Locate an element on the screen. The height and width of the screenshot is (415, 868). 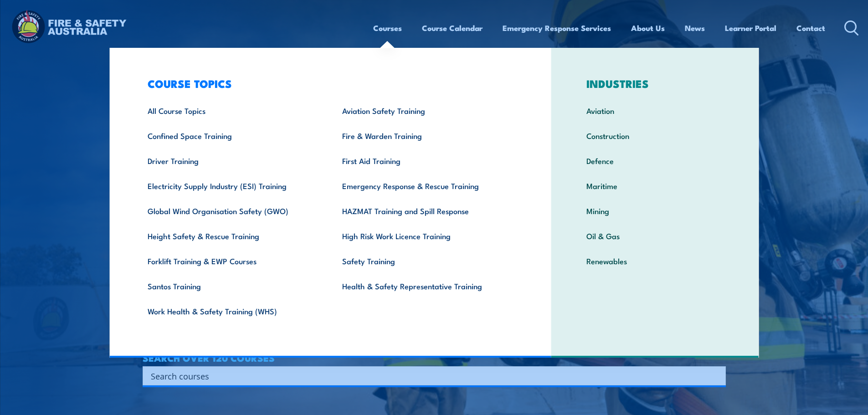
a: News is located at coordinates (695, 28).